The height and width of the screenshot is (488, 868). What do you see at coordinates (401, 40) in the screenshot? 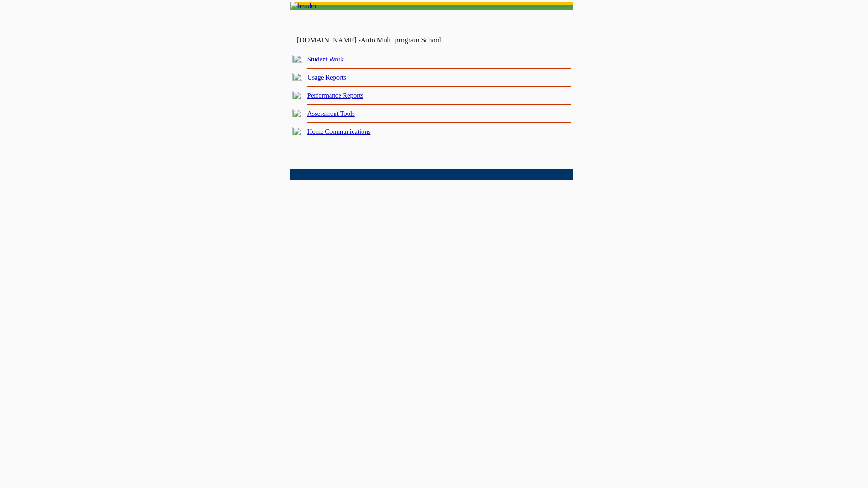
I see `nobr: Auto Multi program School` at bounding box center [401, 40].